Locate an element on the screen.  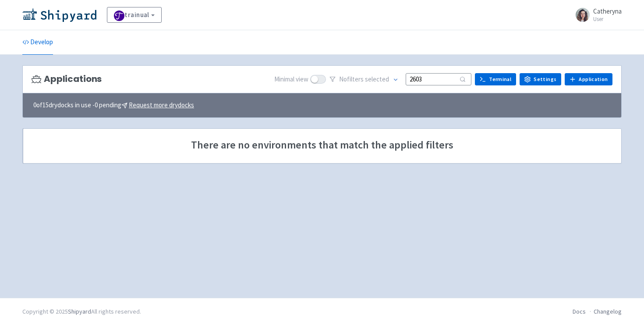
a: Settings is located at coordinates (541, 79).